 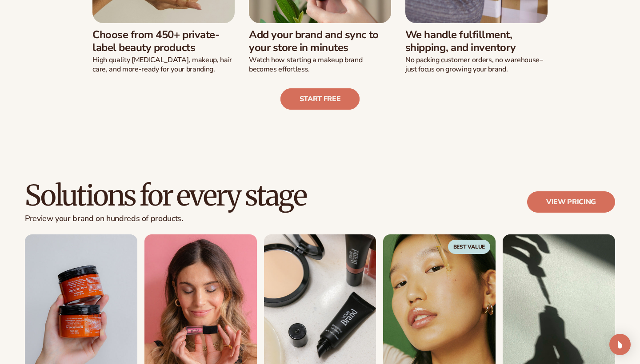 I want to click on div: Open Intercom Messenger, so click(x=620, y=345).